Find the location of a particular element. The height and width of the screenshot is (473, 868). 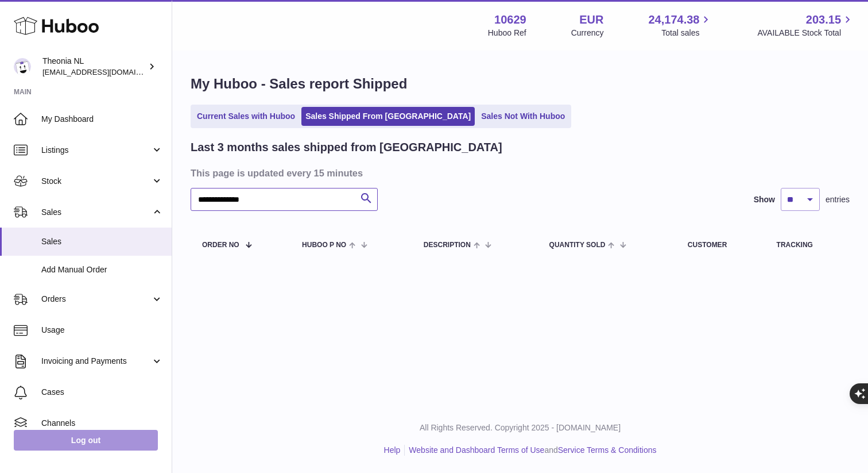

div: Huboo Ref is located at coordinates (507, 33).